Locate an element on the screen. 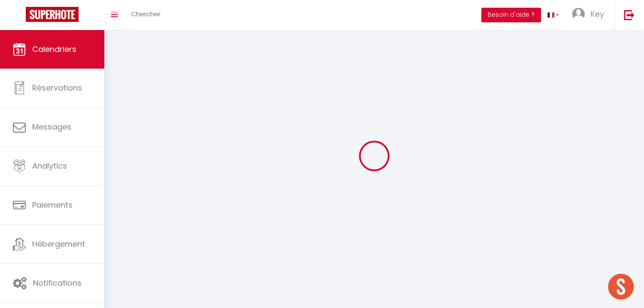 This screenshot has width=644, height=308. span: Chercher is located at coordinates (146, 14).